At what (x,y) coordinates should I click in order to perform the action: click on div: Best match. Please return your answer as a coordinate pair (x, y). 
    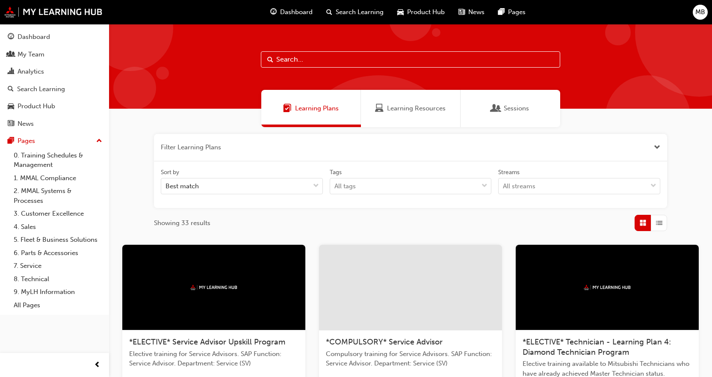
    Looking at the image, I should click on (182, 186).